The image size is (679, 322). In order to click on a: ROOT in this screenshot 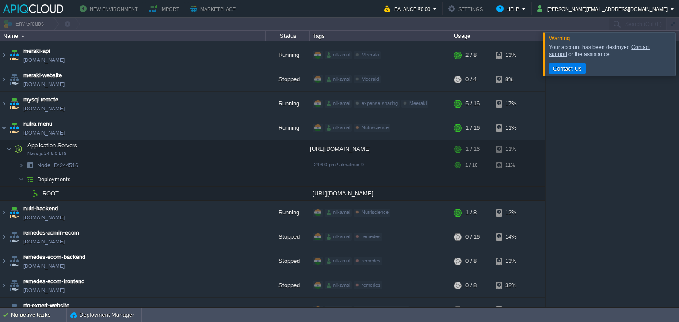, I will do `click(51, 193)`.